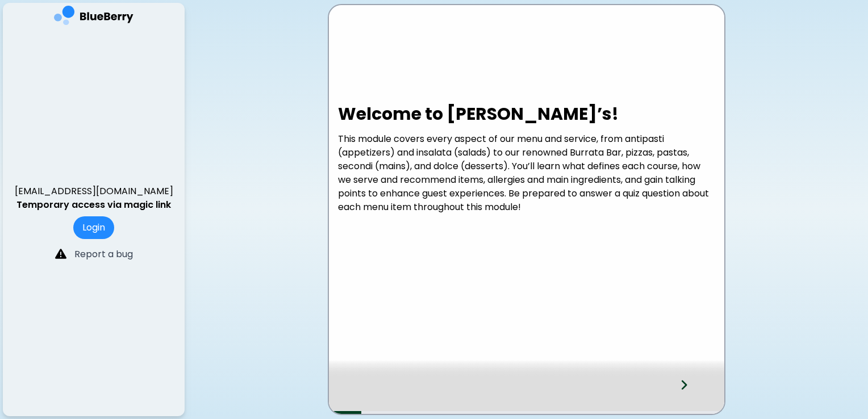 Image resolution: width=868 pixels, height=419 pixels. What do you see at coordinates (94, 205) in the screenshot?
I see `p: Temporary access via magic link` at bounding box center [94, 205].